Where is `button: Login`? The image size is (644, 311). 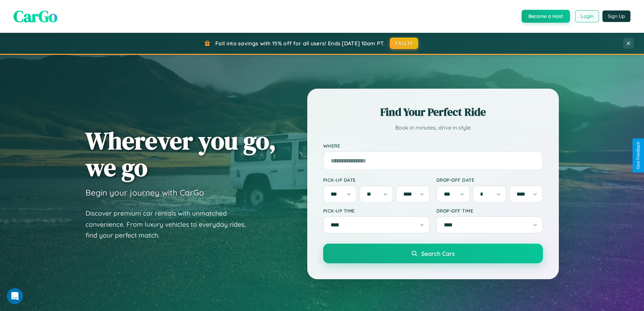 button: Login is located at coordinates (587, 16).